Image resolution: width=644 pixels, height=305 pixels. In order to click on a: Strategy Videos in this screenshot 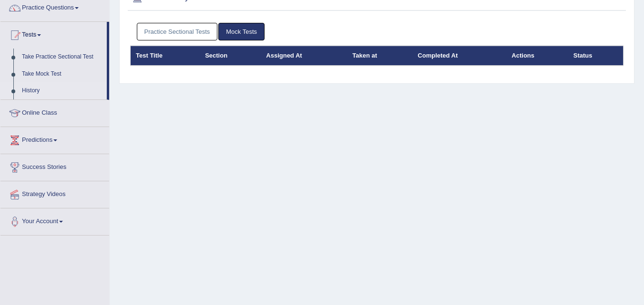, I will do `click(55, 193)`.